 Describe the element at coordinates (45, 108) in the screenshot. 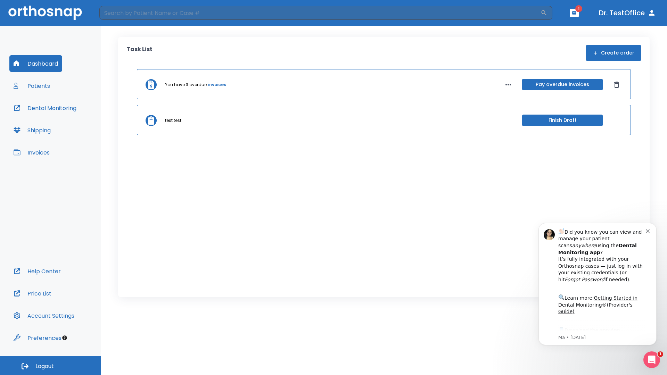

I see `button: Dental Monitoring` at that location.